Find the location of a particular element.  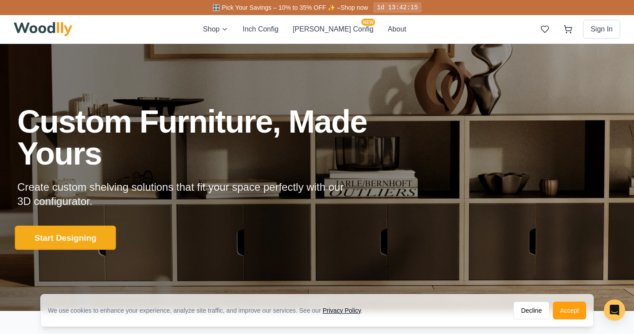

a: Shop now is located at coordinates (354, 8).